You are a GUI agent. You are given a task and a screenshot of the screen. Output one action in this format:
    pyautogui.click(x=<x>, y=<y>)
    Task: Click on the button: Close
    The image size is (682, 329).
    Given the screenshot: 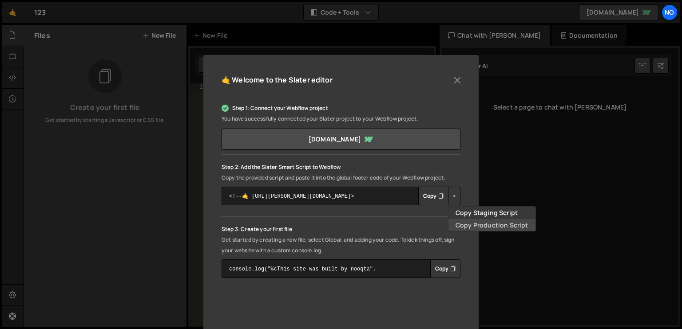 What is the action you would take?
    pyautogui.click(x=457, y=80)
    